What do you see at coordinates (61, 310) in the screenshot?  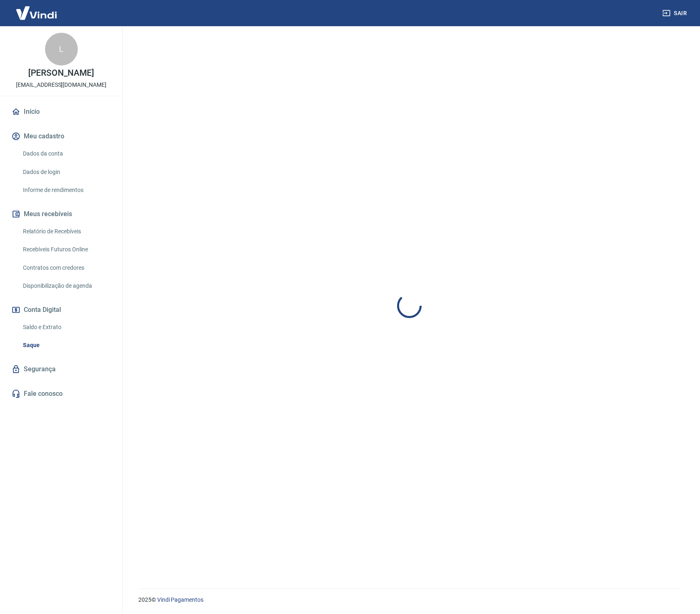 I see `button: Conta Digital` at bounding box center [61, 310].